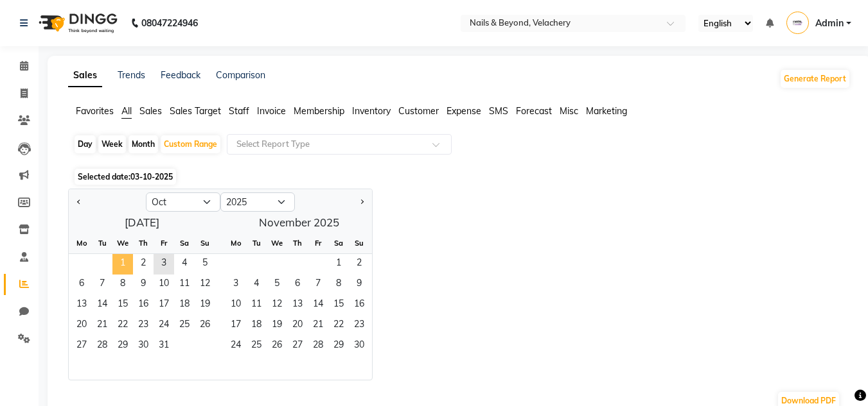  I want to click on div: Wednesday, November 5, 2025, so click(277, 285).